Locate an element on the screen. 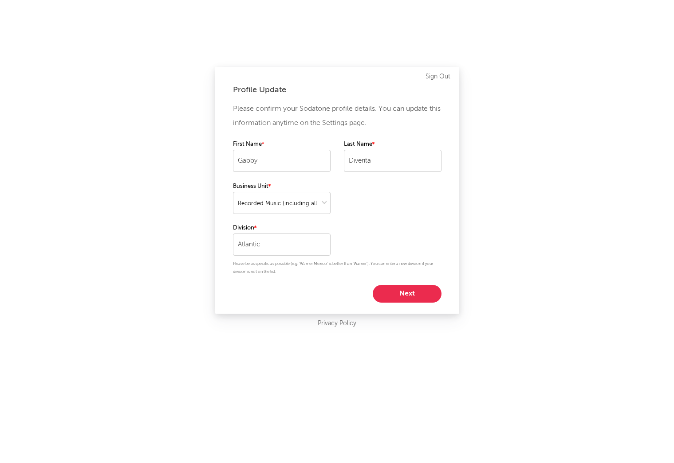 The width and height of the screenshot is (674, 463). div: Profile Update is located at coordinates (337, 90).